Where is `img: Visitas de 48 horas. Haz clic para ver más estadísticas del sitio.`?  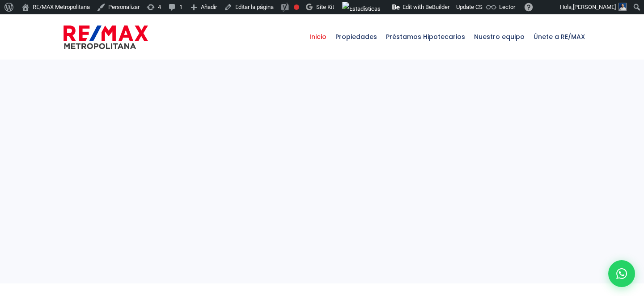 img: Visitas de 48 horas. Haz clic para ver más estadísticas del sitio. is located at coordinates (362, 9).